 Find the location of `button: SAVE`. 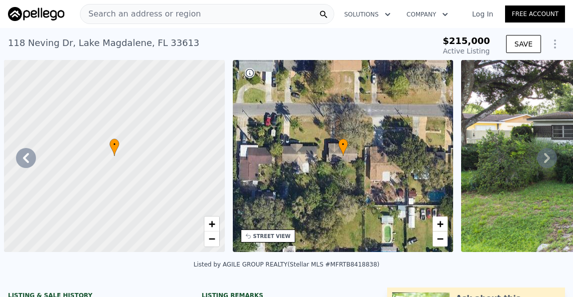

button: SAVE is located at coordinates (524, 44).